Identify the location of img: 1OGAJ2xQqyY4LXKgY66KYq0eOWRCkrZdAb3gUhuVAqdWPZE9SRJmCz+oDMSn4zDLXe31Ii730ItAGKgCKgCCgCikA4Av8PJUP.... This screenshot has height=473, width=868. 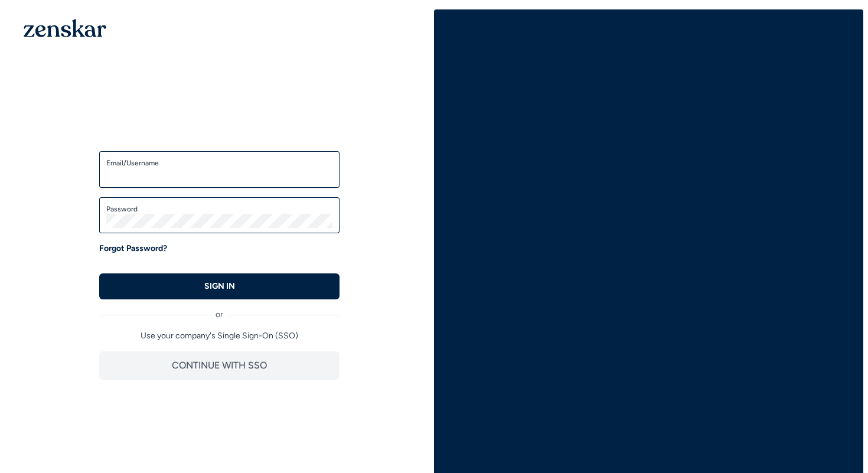
(65, 28).